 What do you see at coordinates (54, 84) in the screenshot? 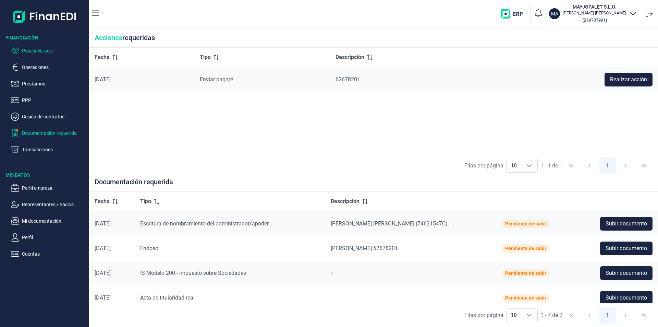
I see `p: Préstamos` at bounding box center [54, 84].